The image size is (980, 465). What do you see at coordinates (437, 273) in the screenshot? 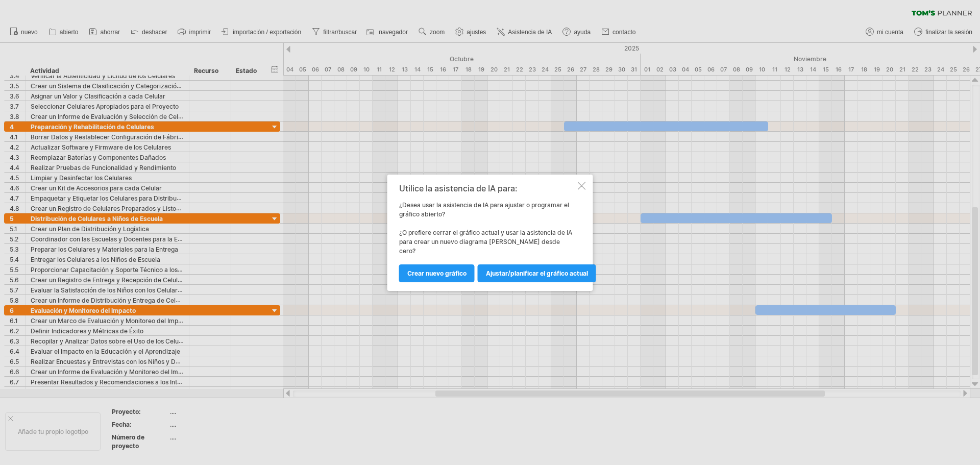
I see `font: Crear nuevo gráfico` at bounding box center [437, 273].